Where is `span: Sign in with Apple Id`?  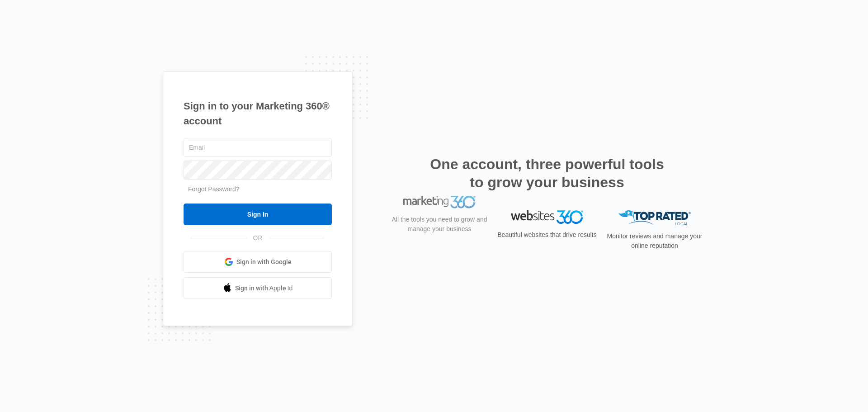
span: Sign in with Apple Id is located at coordinates (264, 288).